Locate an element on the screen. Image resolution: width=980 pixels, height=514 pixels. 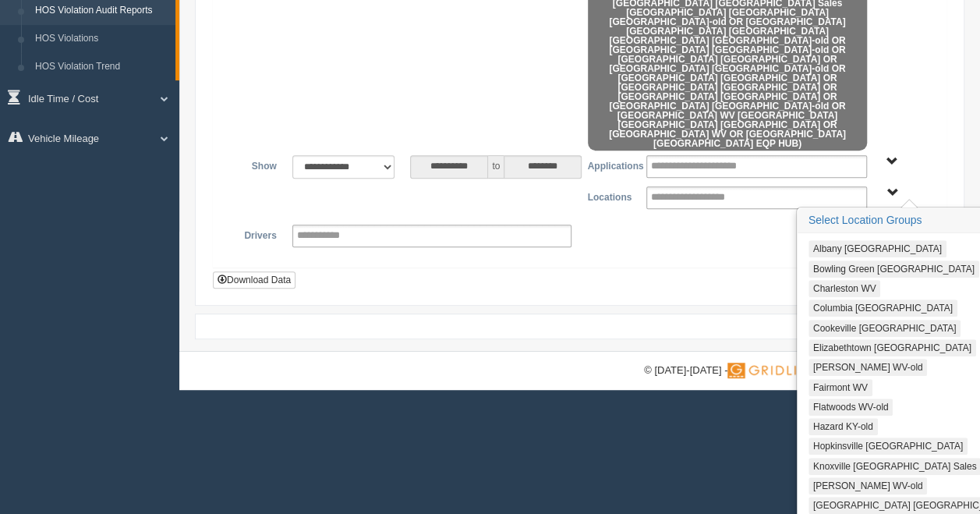
img: Gridline is located at coordinates (771, 371).